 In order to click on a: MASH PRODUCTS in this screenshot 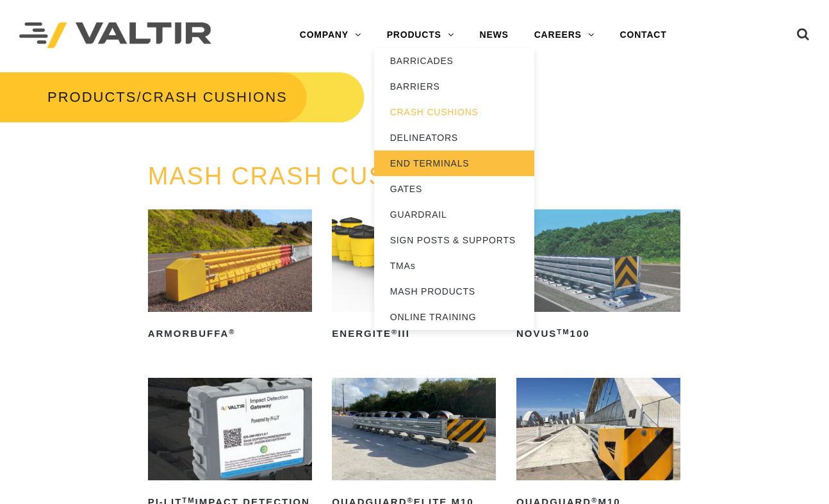, I will do `click(455, 291)`.